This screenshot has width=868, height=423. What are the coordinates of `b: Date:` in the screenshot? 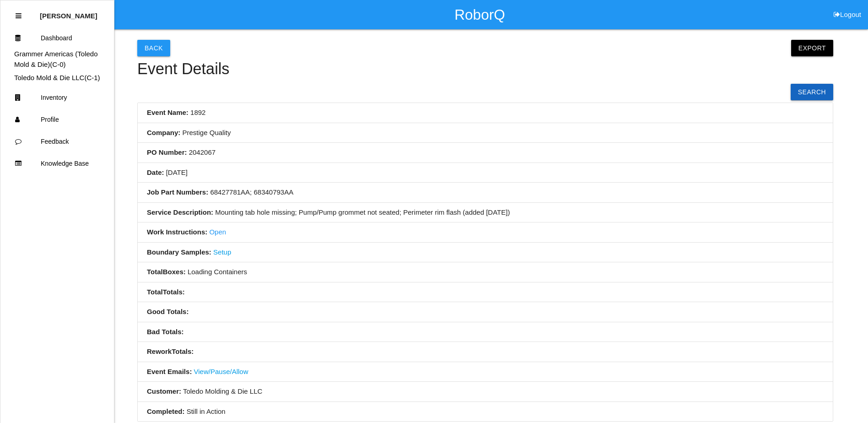 It's located at (155, 172).